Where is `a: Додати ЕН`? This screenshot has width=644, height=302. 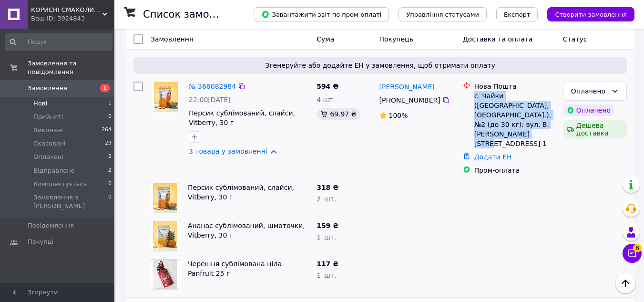
a: Додати ЕН is located at coordinates (493, 157).